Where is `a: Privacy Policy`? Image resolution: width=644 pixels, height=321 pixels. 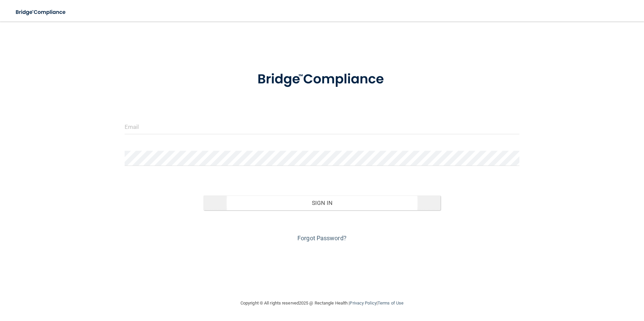 a: Privacy Policy is located at coordinates (363, 303).